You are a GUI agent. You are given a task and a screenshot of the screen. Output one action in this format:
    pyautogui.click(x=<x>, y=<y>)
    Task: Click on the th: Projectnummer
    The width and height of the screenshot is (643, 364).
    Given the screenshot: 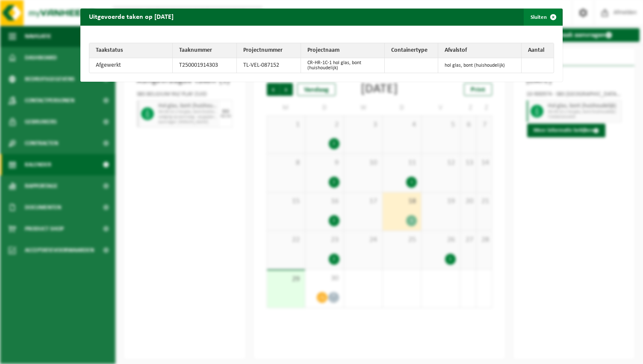 What is the action you would take?
    pyautogui.click(x=269, y=50)
    